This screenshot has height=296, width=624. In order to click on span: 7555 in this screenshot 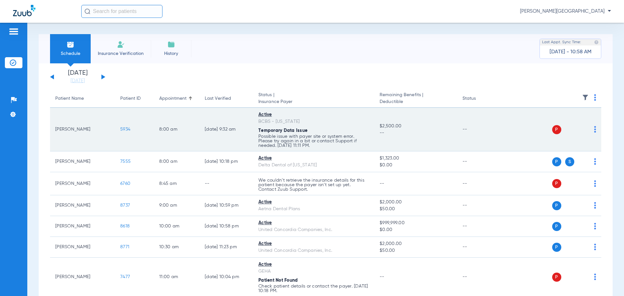, I will do `click(125, 161)`.